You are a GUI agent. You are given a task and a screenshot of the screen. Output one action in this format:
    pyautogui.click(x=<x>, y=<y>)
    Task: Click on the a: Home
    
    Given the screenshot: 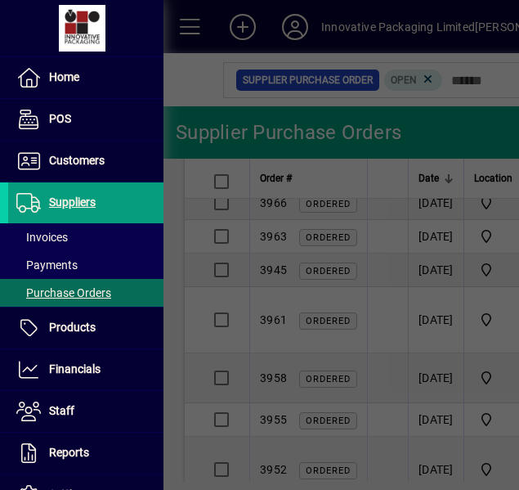 What is the action you would take?
    pyautogui.click(x=86, y=78)
    